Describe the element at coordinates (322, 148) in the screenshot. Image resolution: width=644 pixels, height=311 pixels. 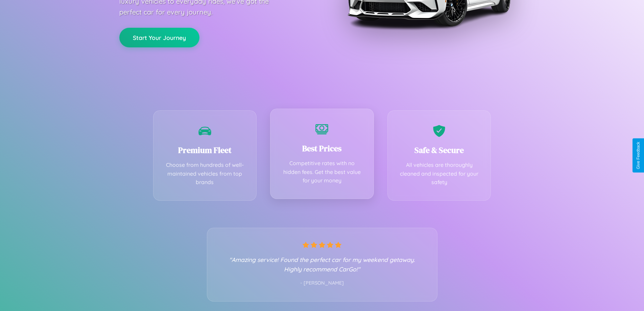
I see `h3: Best Prices` at that location.